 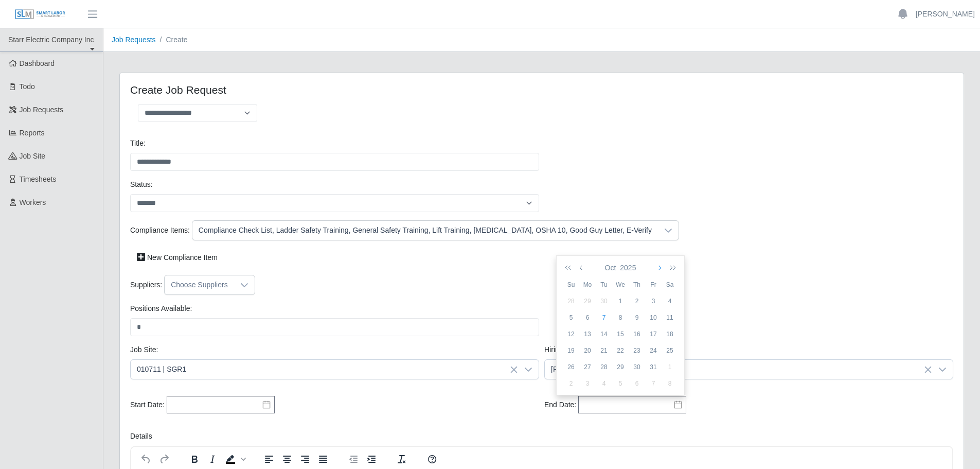 I want to click on label: Details, so click(x=141, y=436).